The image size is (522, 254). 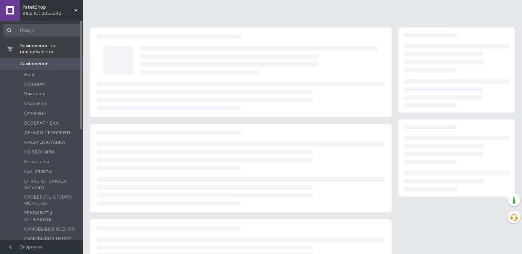 What do you see at coordinates (44, 143) in the screenshot?
I see `span: НАША ДОСТАВКА` at bounding box center [44, 143].